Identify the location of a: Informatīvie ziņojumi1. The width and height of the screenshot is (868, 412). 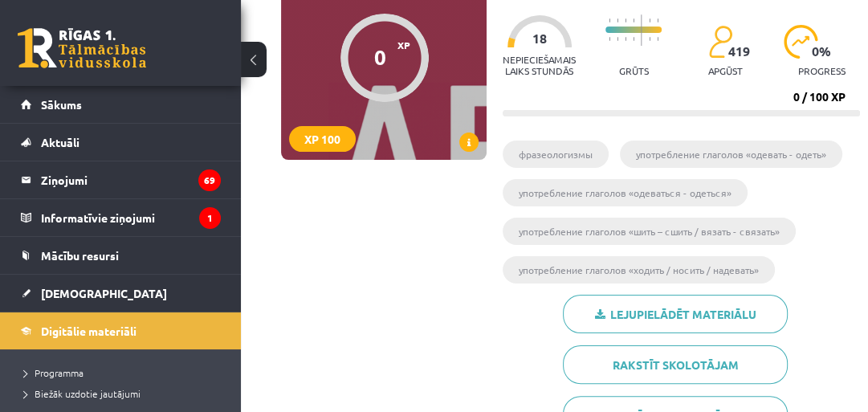
(121, 218).